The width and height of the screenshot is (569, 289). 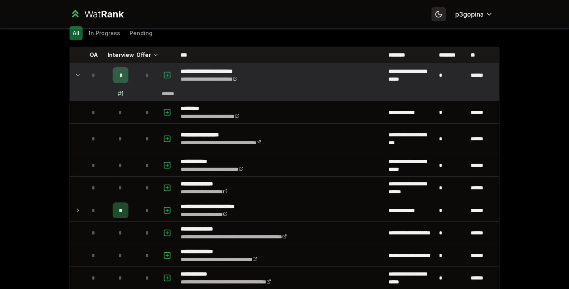 I want to click on button: All, so click(x=76, y=33).